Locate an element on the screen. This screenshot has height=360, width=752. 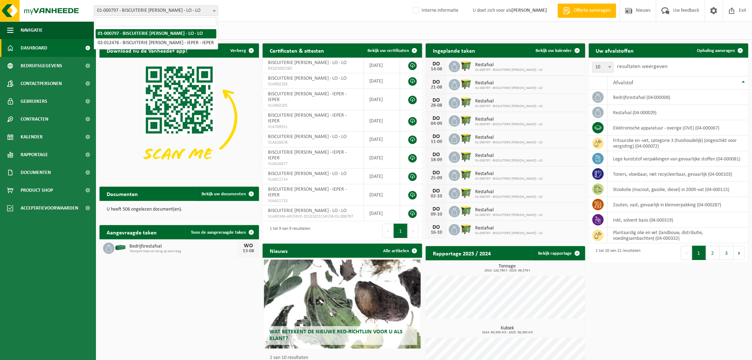
a: Bekijk uw documenten is located at coordinates (227, 194).